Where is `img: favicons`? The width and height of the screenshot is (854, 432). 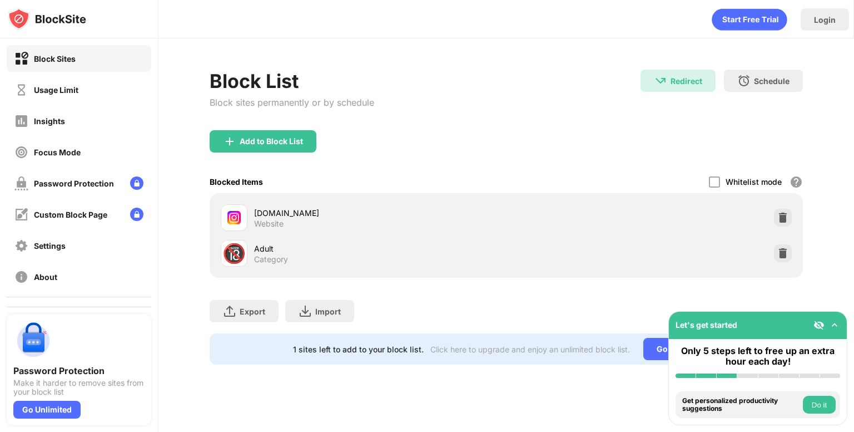 img: favicons is located at coordinates (234, 218).